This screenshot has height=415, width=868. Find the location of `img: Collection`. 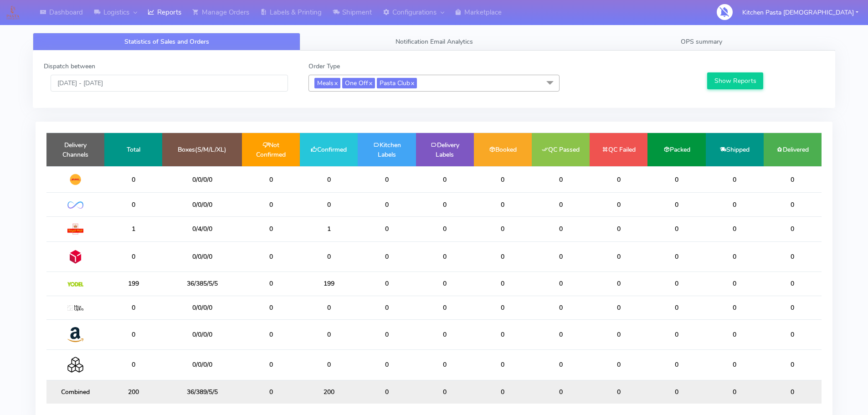

img: Collection is located at coordinates (75, 365).